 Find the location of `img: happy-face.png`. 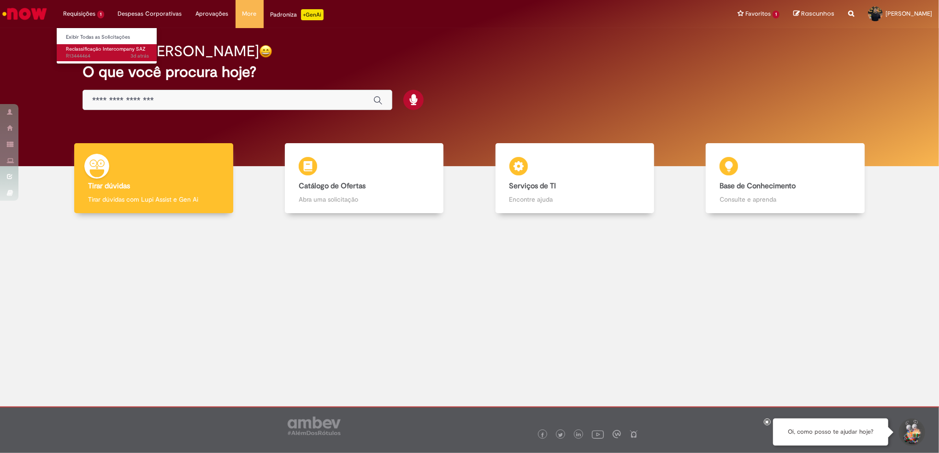

img: happy-face.png is located at coordinates (265, 51).